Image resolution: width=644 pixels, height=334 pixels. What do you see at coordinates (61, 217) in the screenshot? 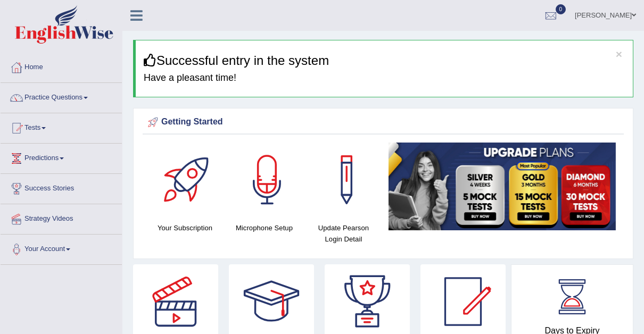
I see `a: Strategy Videos` at bounding box center [61, 217].